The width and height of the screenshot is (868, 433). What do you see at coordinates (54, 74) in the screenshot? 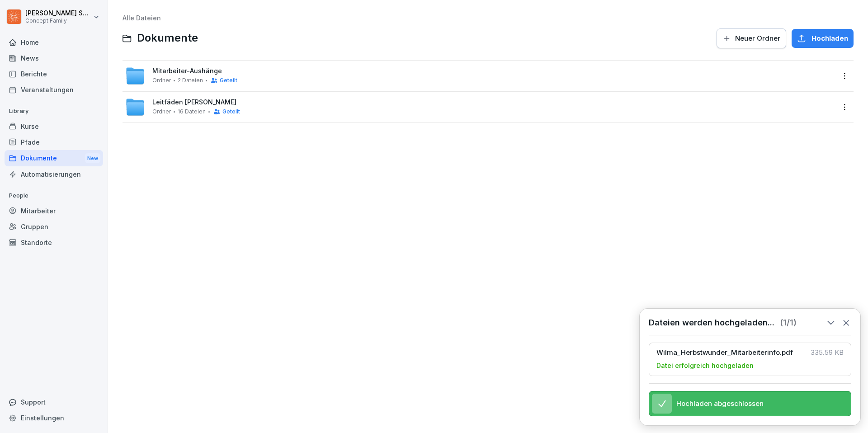
I see `a: Berichte` at bounding box center [54, 74].